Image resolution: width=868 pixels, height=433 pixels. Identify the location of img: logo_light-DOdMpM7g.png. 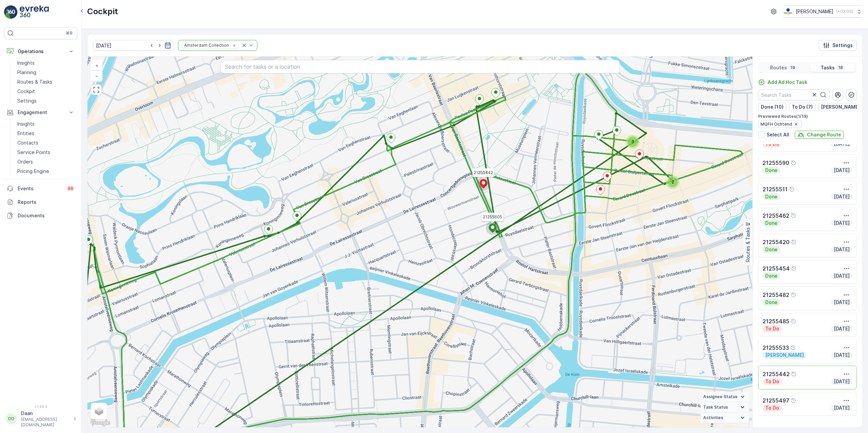
(34, 12).